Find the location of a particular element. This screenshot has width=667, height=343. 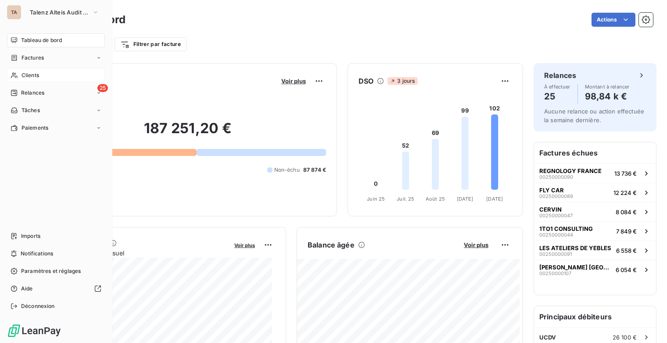

a: Aide is located at coordinates (56, 289).